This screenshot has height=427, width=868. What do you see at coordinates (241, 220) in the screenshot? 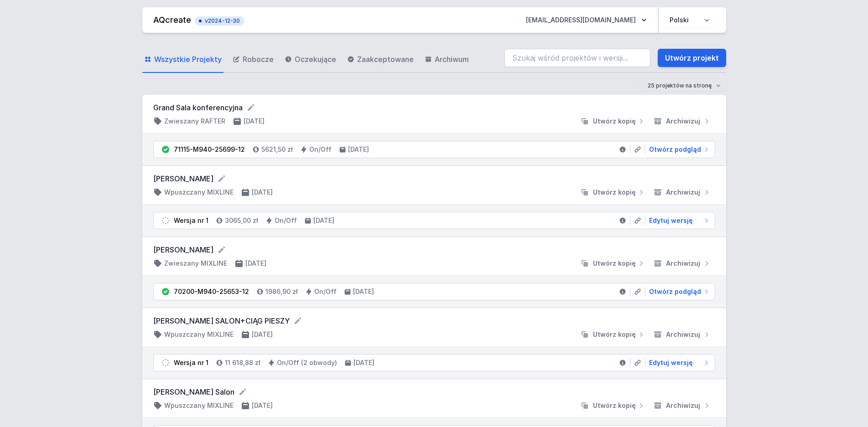
I see `h4: 3065,00 zł` at bounding box center [241, 220].